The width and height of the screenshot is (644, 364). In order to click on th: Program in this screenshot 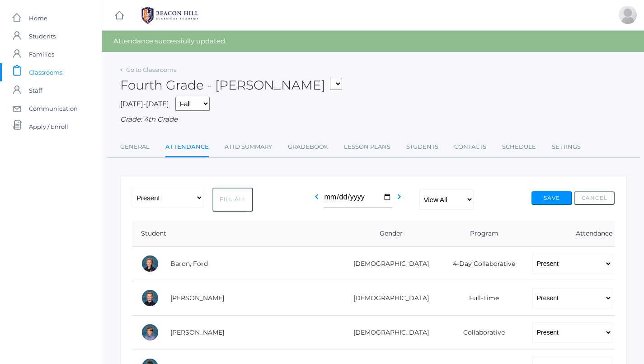, I will do `click(480, 234)`.